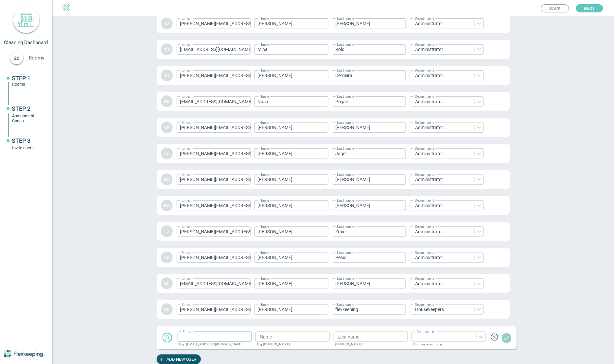 This screenshot has width=614, height=364. Describe the element at coordinates (167, 205) in the screenshot. I see `div: NA` at that location.